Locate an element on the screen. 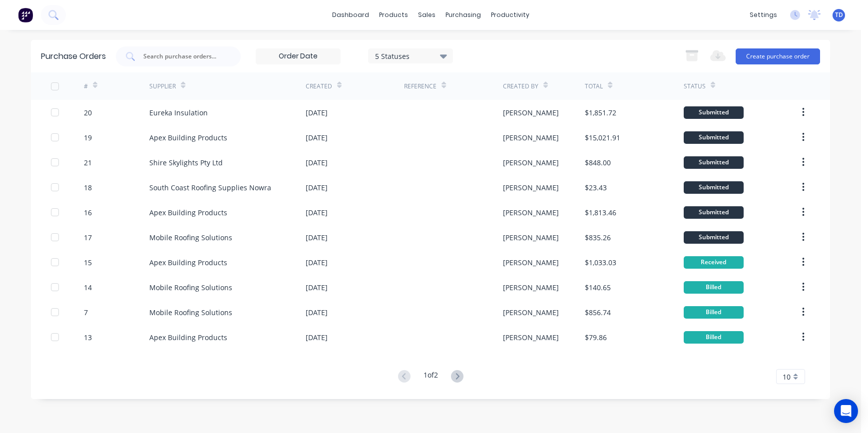 The height and width of the screenshot is (433, 868). div: $1,813.46 is located at coordinates (600, 212).